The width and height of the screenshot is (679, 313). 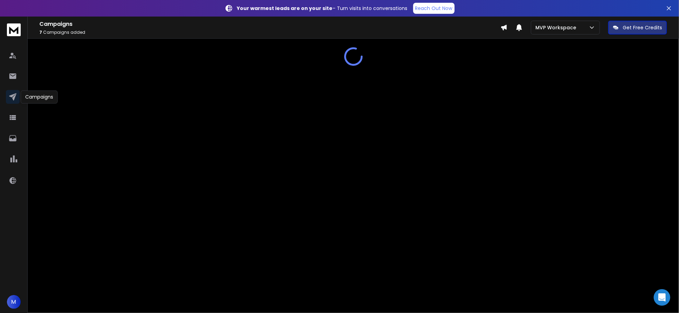 What do you see at coordinates (270, 32) in the screenshot?
I see `p: Campaigns added` at bounding box center [270, 32].